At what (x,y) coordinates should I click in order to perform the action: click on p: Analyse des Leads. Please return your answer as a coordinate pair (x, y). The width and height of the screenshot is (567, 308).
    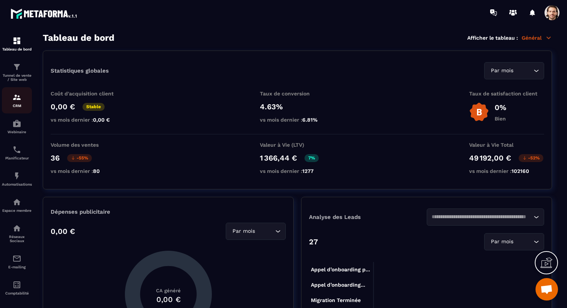
    Looking at the image, I should click on (368, 217).